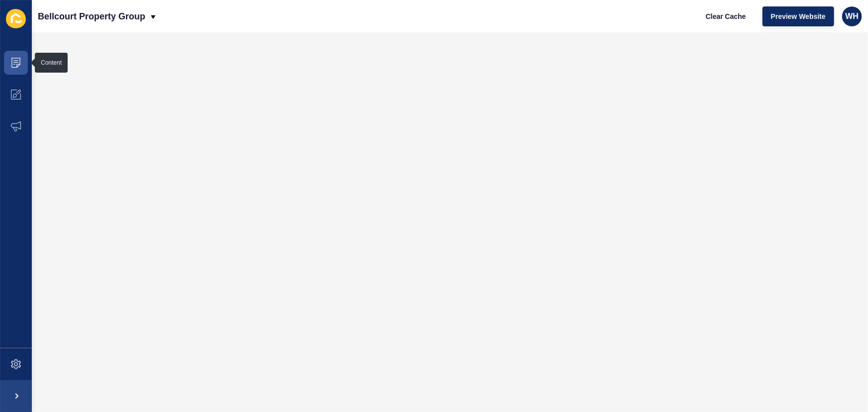 The image size is (868, 412). What do you see at coordinates (51, 63) in the screenshot?
I see `div: Content` at bounding box center [51, 63].